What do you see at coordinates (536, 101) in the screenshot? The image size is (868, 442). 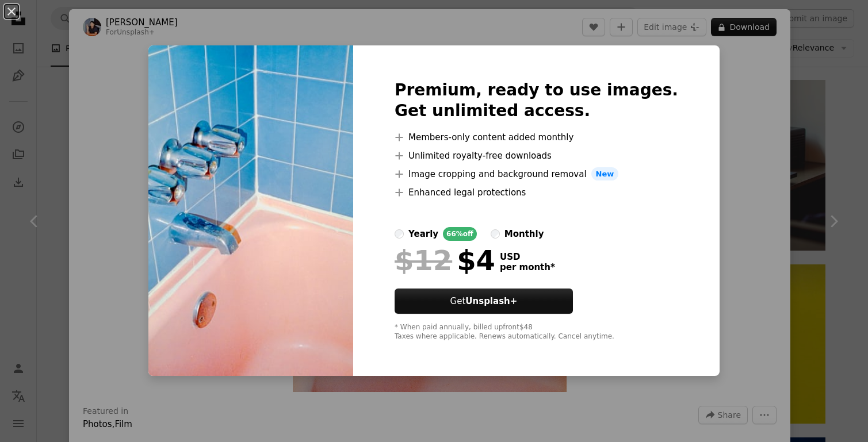 I see `h2: Premium, ready to use images. Get unlimited access.` at bounding box center [536, 101].